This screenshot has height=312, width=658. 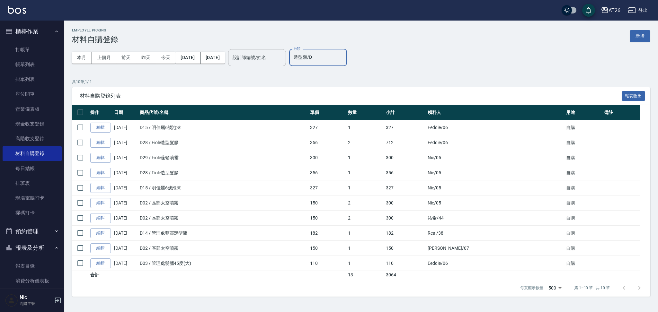 What do you see at coordinates (32, 232) in the screenshot?
I see `button: 預約管理` at bounding box center [32, 232].